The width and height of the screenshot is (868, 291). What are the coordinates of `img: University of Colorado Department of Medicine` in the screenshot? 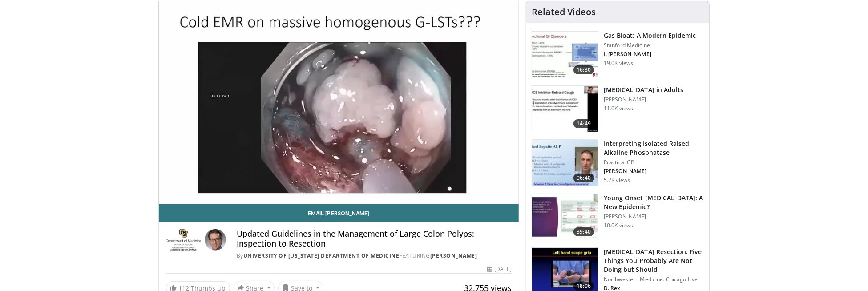 It's located at (183, 240).